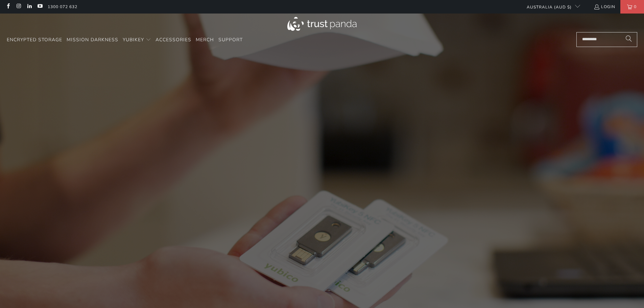 The width and height of the screenshot is (644, 308). What do you see at coordinates (18, 7) in the screenshot?
I see `a: Trust Panda Australia on Instagram` at bounding box center [18, 7].